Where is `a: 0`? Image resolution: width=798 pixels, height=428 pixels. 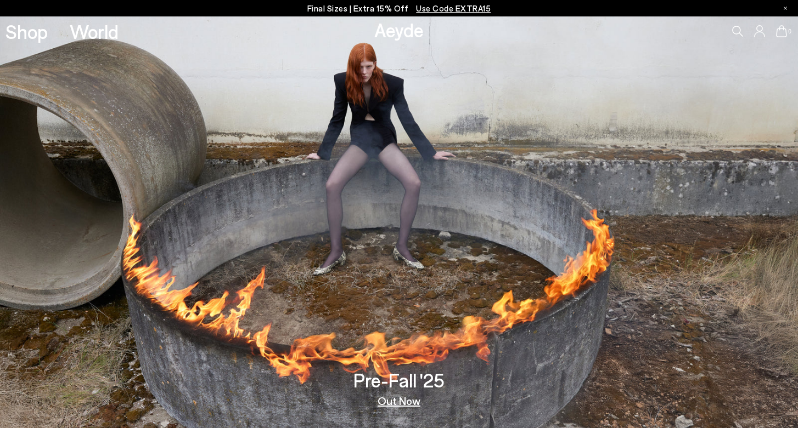
a: 0 is located at coordinates (781, 31).